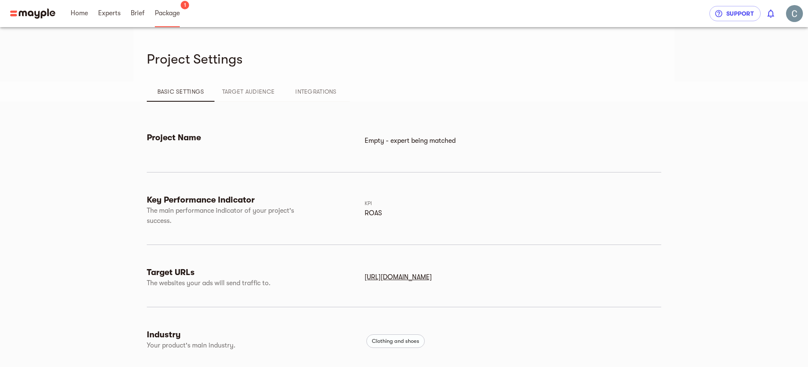 This screenshot has height=367, width=808. I want to click on p: Empty - expert being matched, so click(511, 141).